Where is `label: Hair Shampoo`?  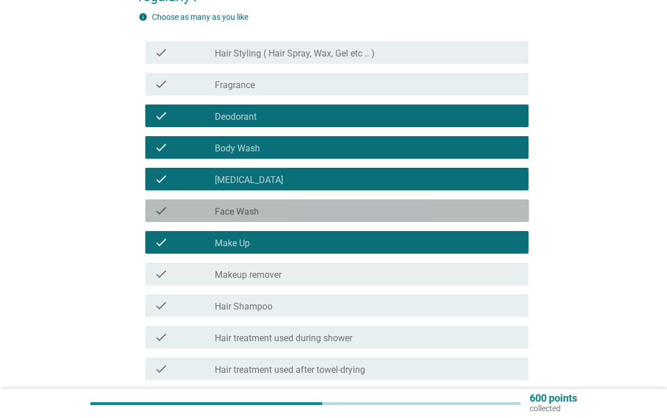
label: Hair Shampoo is located at coordinates (244, 307).